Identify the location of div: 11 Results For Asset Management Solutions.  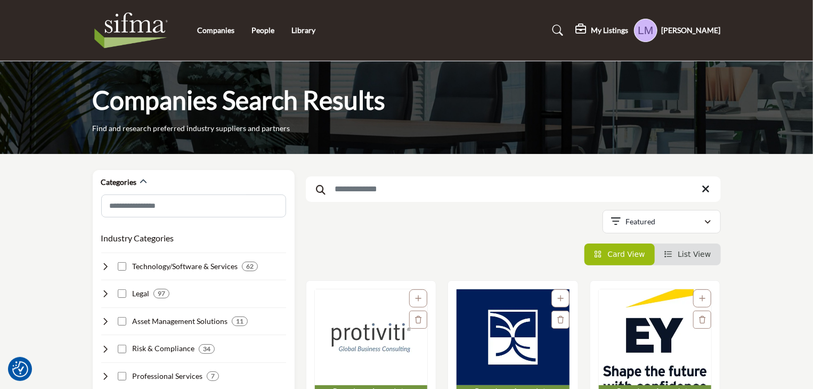
(240, 321).